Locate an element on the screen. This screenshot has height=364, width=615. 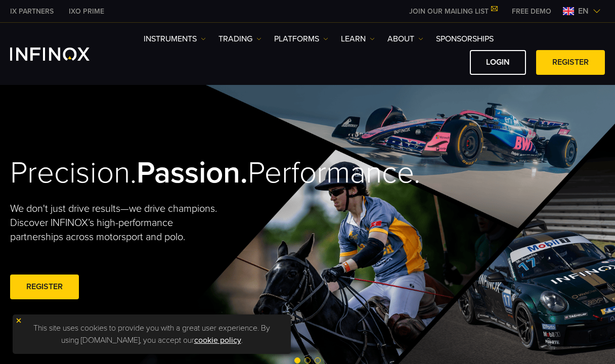
a: JOIN OUR MAILING LIST is located at coordinates (452, 11).